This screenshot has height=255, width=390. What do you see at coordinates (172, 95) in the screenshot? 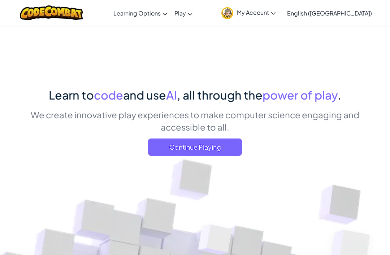
I see `span: AI` at bounding box center [172, 95].